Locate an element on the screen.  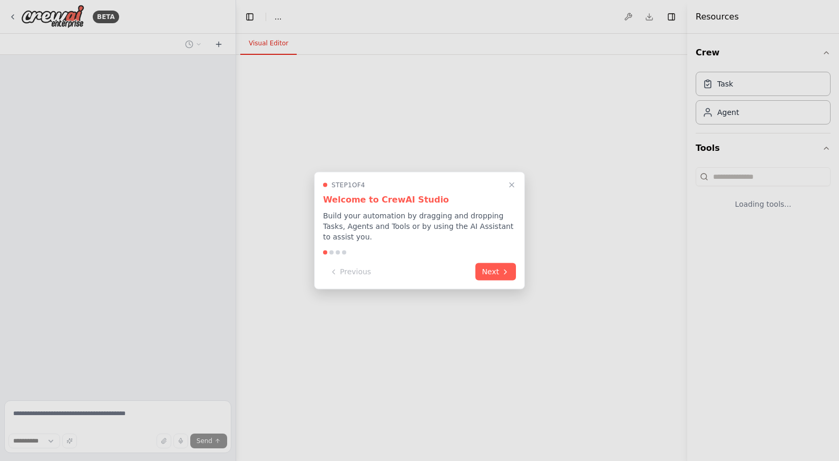
h3: Welcome to CrewAI Studio is located at coordinates (419, 200).